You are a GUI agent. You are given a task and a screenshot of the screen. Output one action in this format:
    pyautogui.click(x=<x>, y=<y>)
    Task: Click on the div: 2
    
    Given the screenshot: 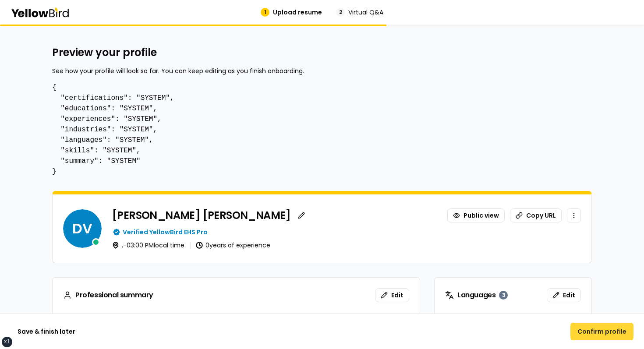 What is the action you would take?
    pyautogui.click(x=340, y=13)
    